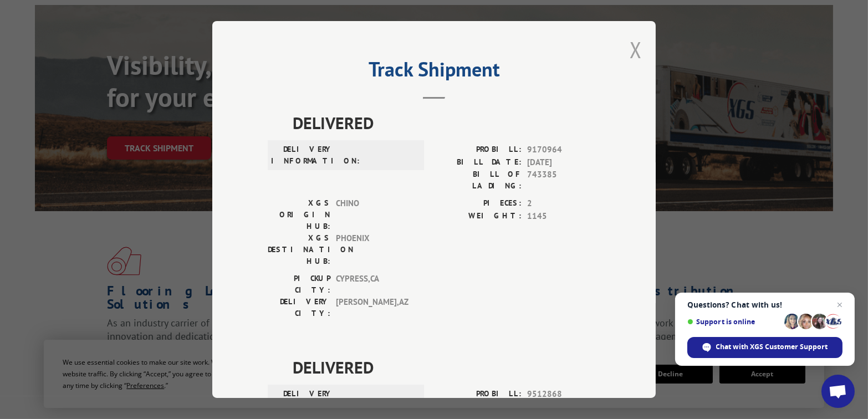 This screenshot has width=868, height=419. Describe the element at coordinates (564, 216) in the screenshot. I see `span: 1145` at that location.